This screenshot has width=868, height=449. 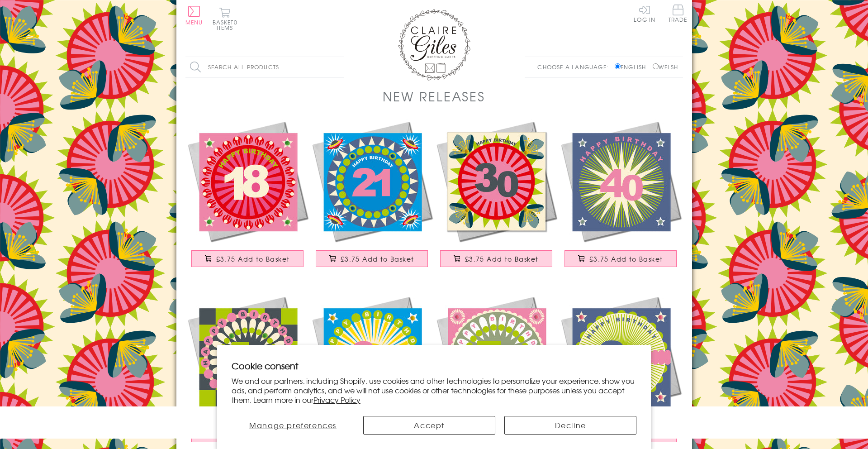 I want to click on button: Basket0 items, so click(x=225, y=18).